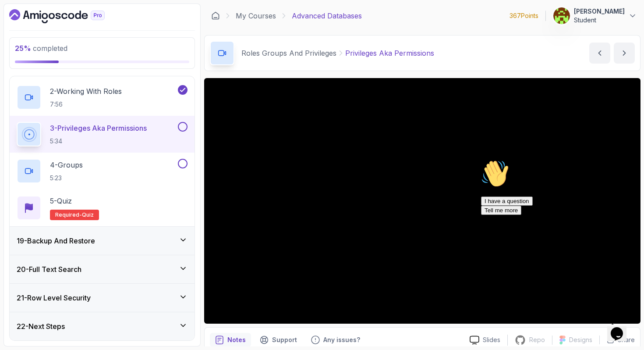 This screenshot has height=350, width=644. I want to click on button: 3-Privileges Aka Permissions5:34, so click(102, 134).